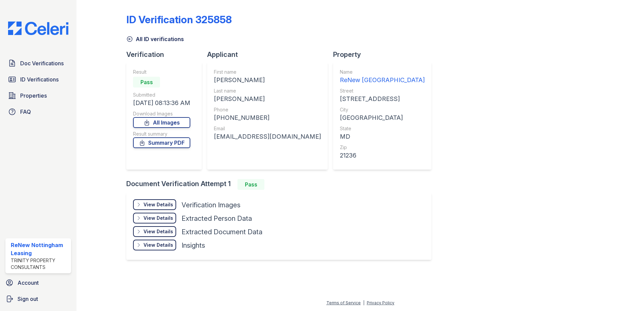 The image size is (644, 311). What do you see at coordinates (382, 129) in the screenshot?
I see `div: State` at bounding box center [382, 129].